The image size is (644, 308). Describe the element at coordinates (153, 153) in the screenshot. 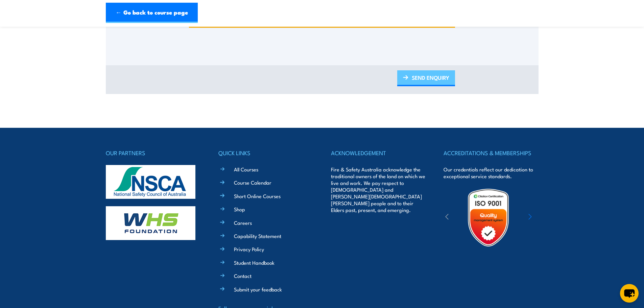

I see `h4: OUR PARTNERS` at that location.